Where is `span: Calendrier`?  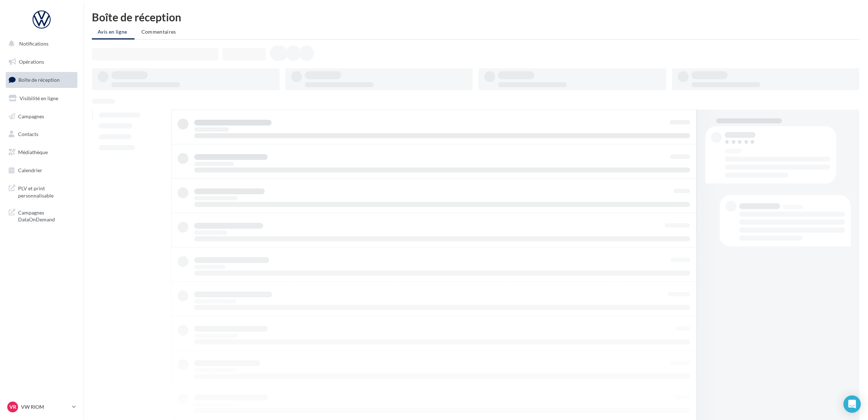 span: Calendrier is located at coordinates (30, 170).